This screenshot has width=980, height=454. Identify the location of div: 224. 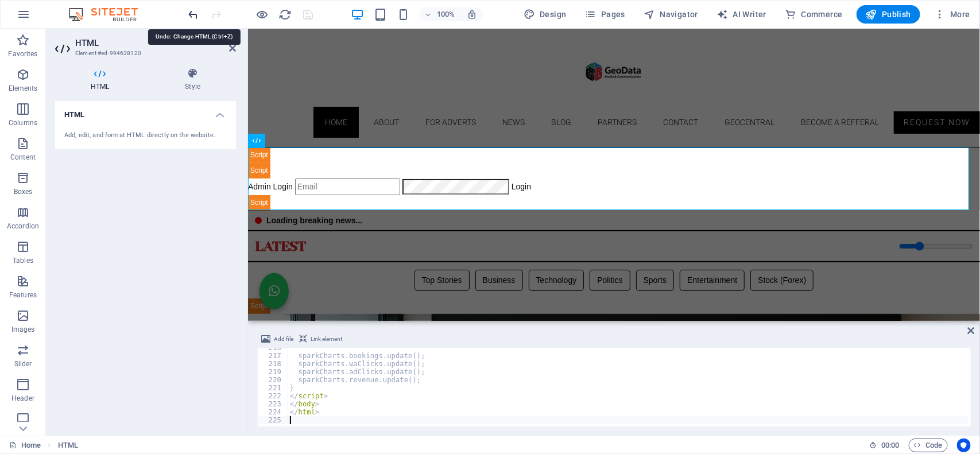
(273, 413).